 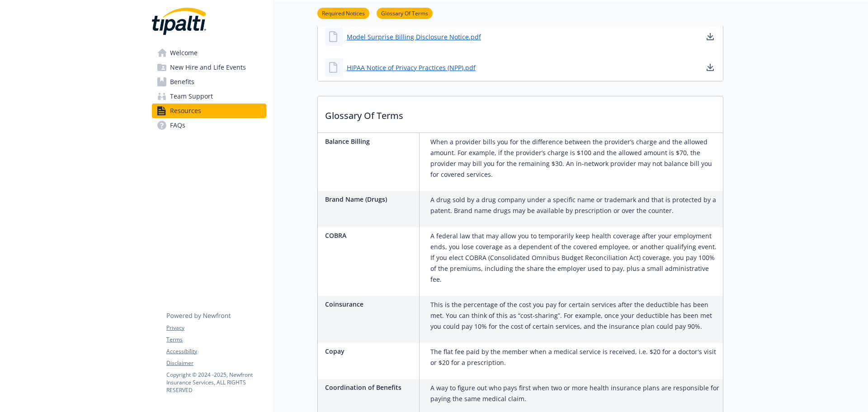 What do you see at coordinates (209, 82) in the screenshot?
I see `a: Benefits` at bounding box center [209, 82].